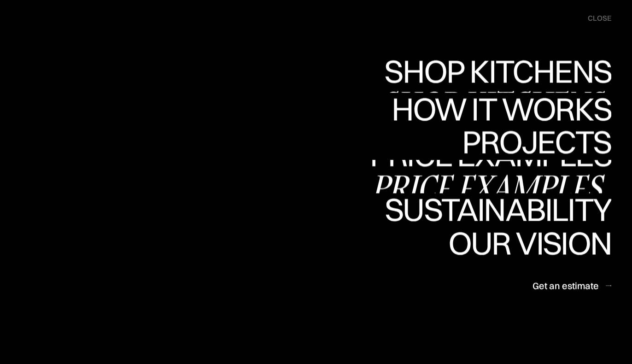 The height and width of the screenshot is (364, 632). What do you see at coordinates (491, 176) in the screenshot?
I see `a: Price examplesPrice examples` at bounding box center [491, 176].